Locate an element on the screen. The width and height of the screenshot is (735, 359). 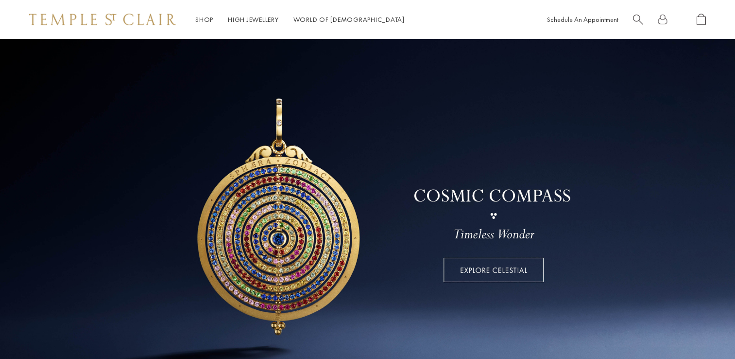
a: Search is located at coordinates (638, 19).